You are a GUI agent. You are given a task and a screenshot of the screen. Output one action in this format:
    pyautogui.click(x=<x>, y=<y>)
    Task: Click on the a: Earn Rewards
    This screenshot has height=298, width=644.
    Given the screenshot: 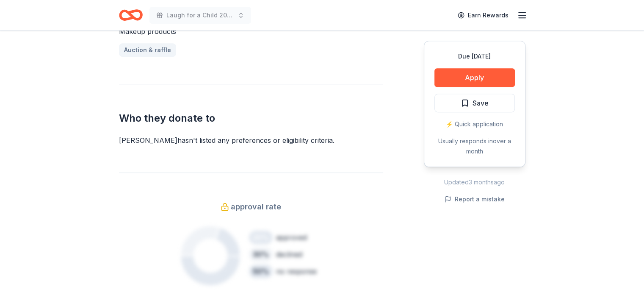 What is the action you would take?
    pyautogui.click(x=483, y=15)
    